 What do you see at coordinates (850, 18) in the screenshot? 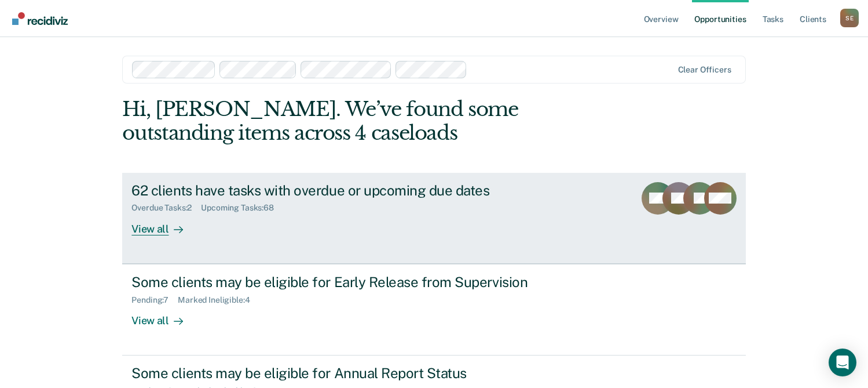
I see `div: S E` at bounding box center [850, 18].